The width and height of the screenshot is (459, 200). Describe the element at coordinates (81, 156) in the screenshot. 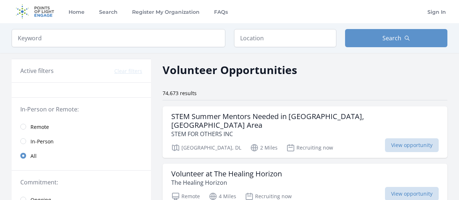

I see `a: All` at that location.